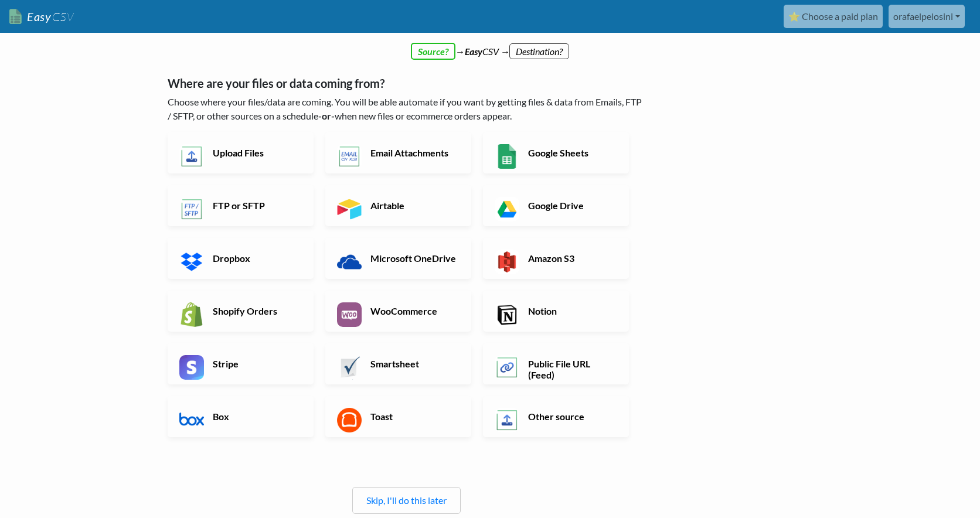 Image resolution: width=980 pixels, height=518 pixels. Describe the element at coordinates (927, 16) in the screenshot. I see `a: orafaelpelosini` at that location.